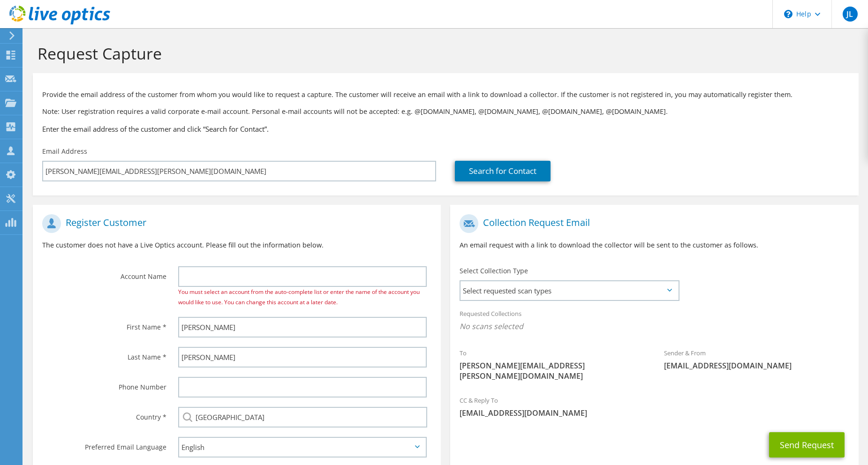  I want to click on label: Last Name *, so click(104, 354).